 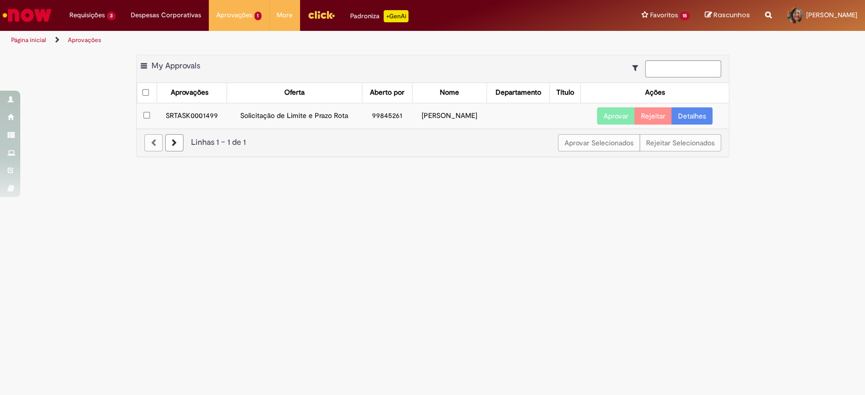 What do you see at coordinates (288, 40) in the screenshot?
I see `ul: Trilhas de página` at bounding box center [288, 40].